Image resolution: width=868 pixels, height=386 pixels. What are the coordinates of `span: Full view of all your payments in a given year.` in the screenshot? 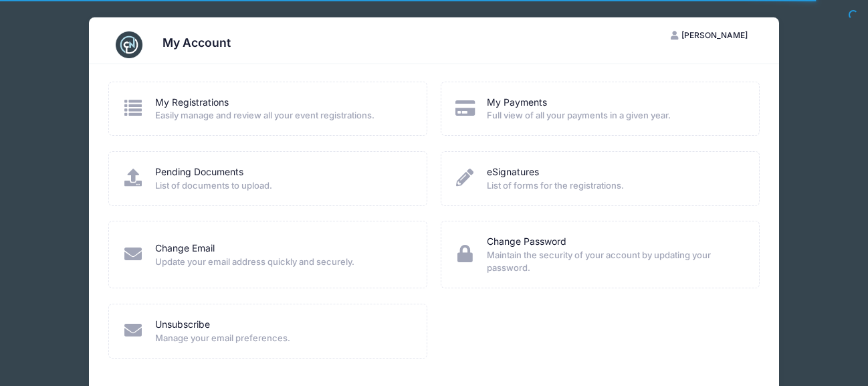 It's located at (614, 116).